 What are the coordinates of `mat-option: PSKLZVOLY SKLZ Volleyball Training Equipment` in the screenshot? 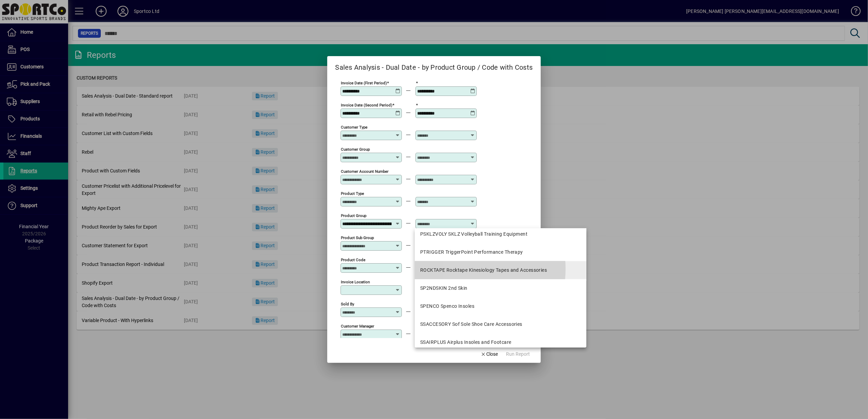 It's located at (501, 234).